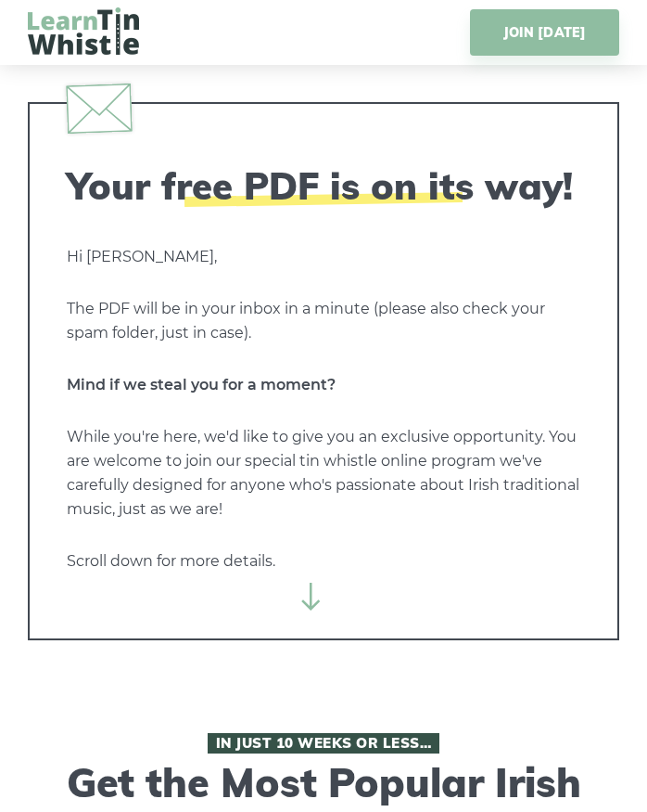 Image resolution: width=647 pixels, height=812 pixels. I want to click on img: LearnTinWhistle.com, so click(84, 31).